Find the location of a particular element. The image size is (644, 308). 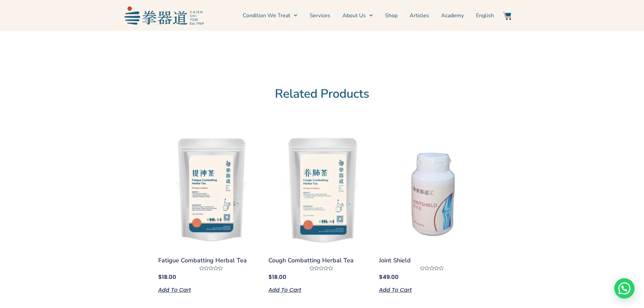

img: Fatigue Combatting Herbal Tea is located at coordinates (211, 190).